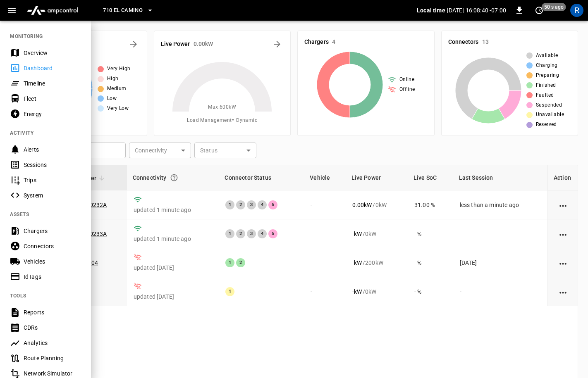 The width and height of the screenshot is (588, 378). What do you see at coordinates (52, 343) in the screenshot?
I see `div: Analytics` at bounding box center [52, 343].